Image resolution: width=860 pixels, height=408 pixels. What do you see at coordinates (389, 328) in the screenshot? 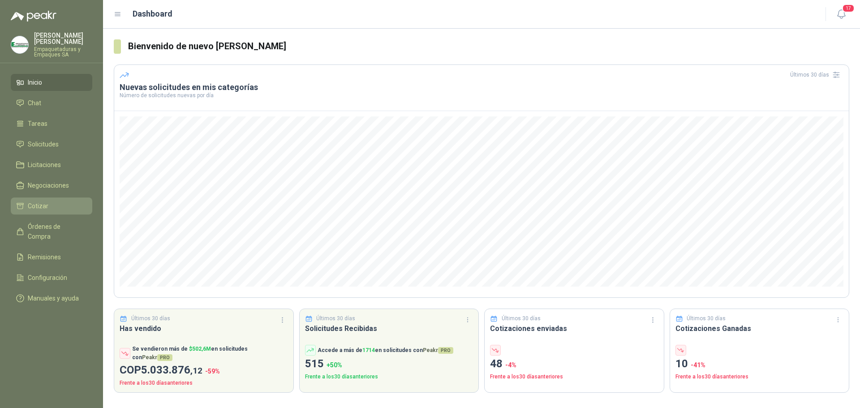
I see `h3: Solicitudes Recibidas` at bounding box center [389, 328].